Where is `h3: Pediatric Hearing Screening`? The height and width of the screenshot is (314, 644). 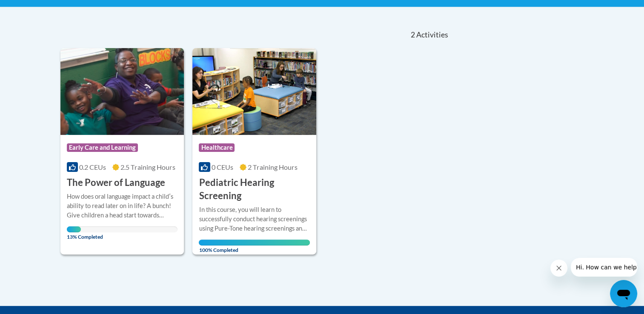
h3: Pediatric Hearing Screening is located at coordinates (254, 189).